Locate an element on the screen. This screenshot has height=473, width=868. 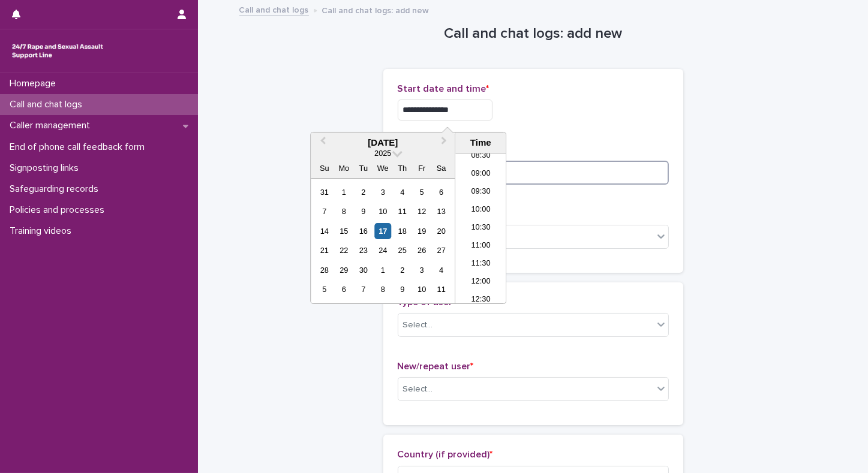
div: Choose Thursday, September 18th, 2025 is located at coordinates (402, 231).